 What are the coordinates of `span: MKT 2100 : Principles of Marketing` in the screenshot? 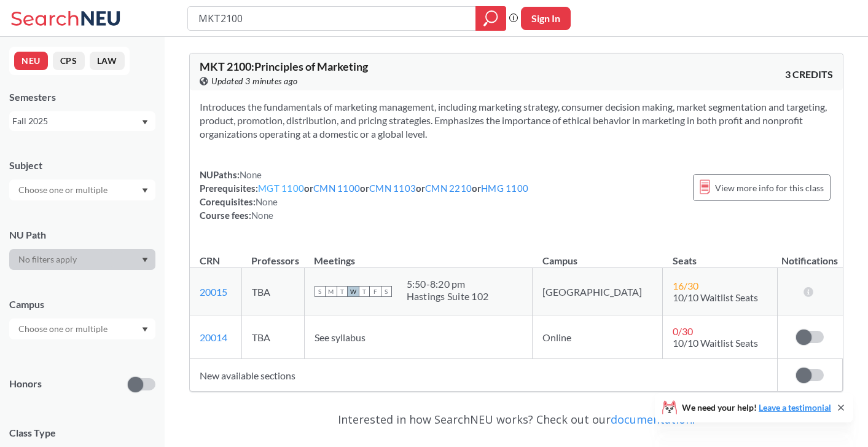 It's located at (284, 66).